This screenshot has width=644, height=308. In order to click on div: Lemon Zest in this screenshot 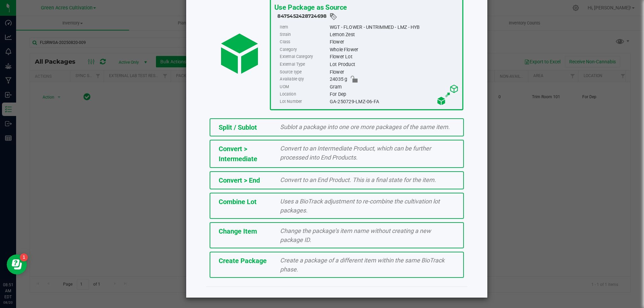, I will do `click(394, 34)`.